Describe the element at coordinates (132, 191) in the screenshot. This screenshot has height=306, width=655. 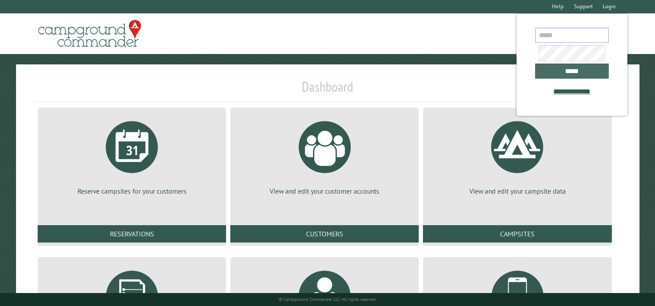
I see `p: Reserve campsites for your customers` at that location.